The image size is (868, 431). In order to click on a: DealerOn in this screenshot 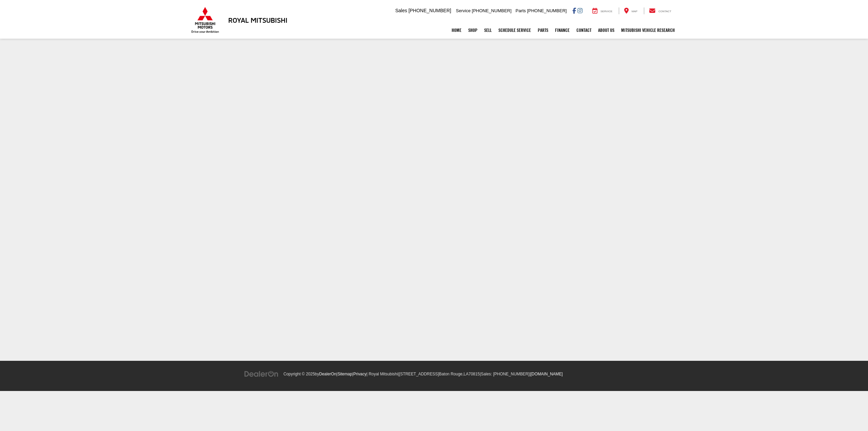, I will do `click(261, 374)`.